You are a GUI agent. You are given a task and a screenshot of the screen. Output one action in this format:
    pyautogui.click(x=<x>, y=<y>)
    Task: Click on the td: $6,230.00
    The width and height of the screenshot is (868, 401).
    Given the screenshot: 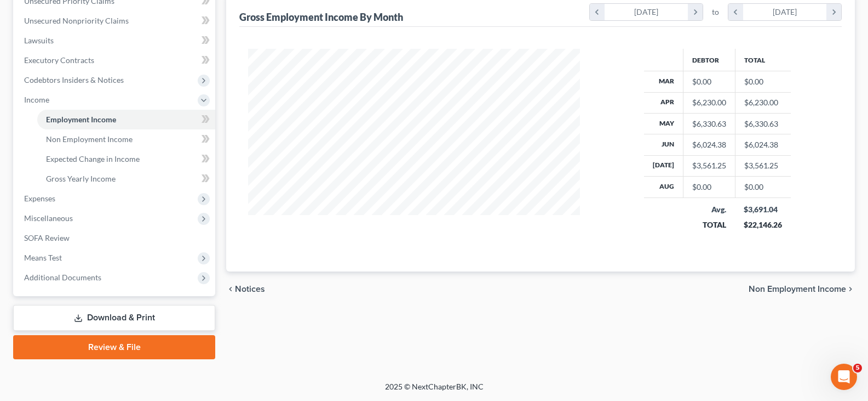 What is the action you would take?
    pyautogui.click(x=763, y=102)
    